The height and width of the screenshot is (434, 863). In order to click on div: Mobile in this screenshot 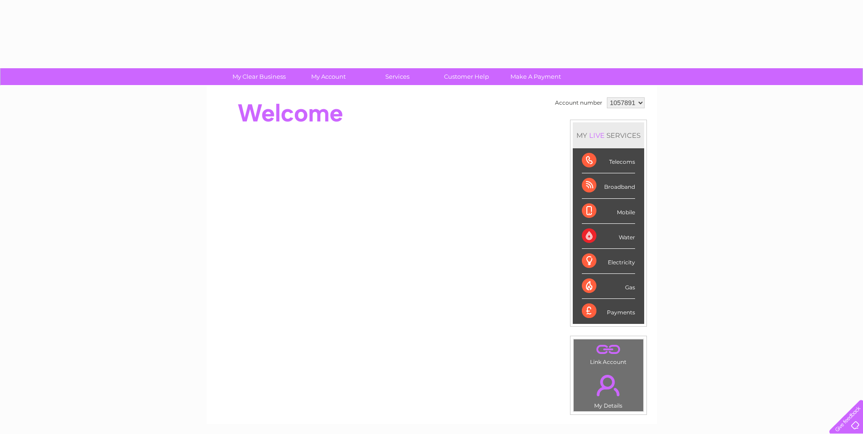, I will do `click(608, 211)`.